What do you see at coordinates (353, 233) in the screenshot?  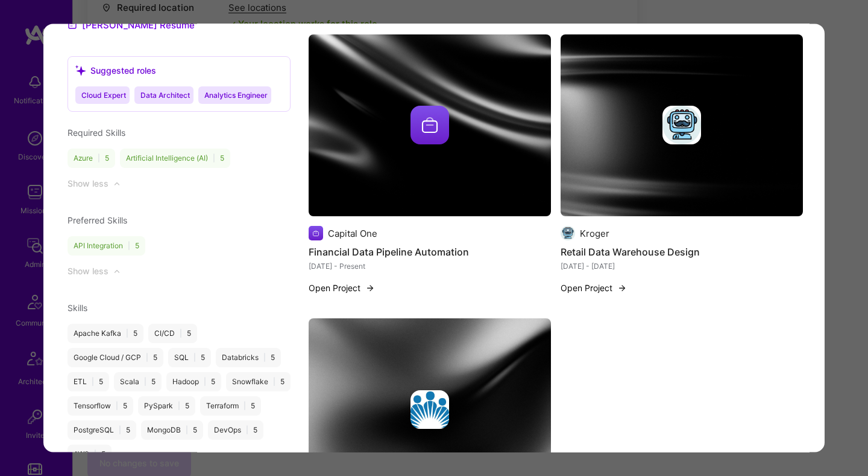 I see `div: Capital One` at bounding box center [353, 233].